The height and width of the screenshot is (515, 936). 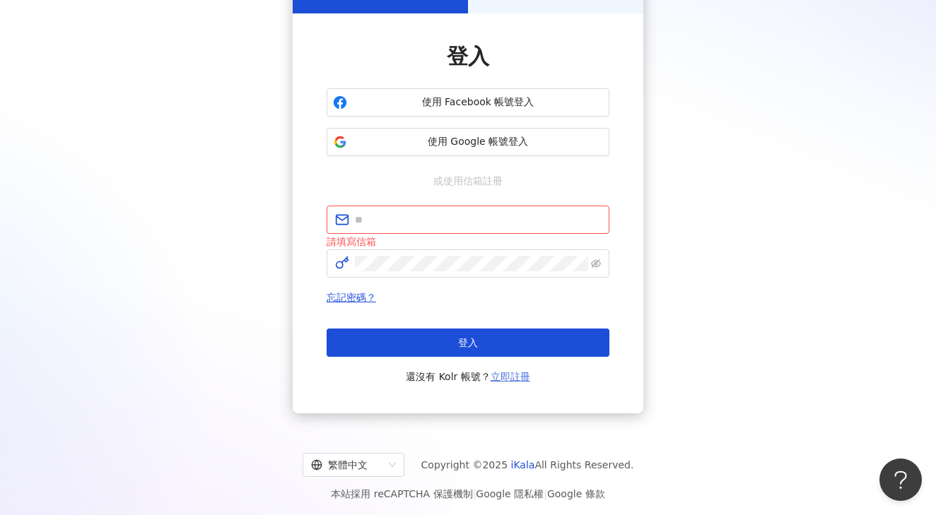 What do you see at coordinates (510, 377) in the screenshot?
I see `a: 立即註冊` at bounding box center [510, 377].